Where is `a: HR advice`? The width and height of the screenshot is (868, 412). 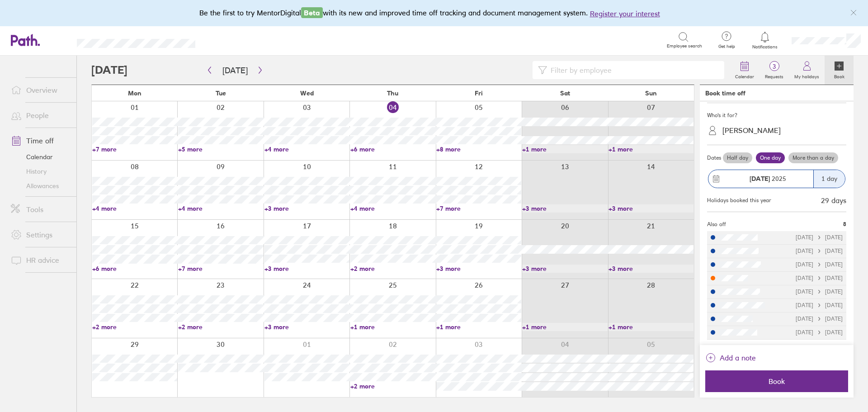
a: HR advice is located at coordinates (40, 260).